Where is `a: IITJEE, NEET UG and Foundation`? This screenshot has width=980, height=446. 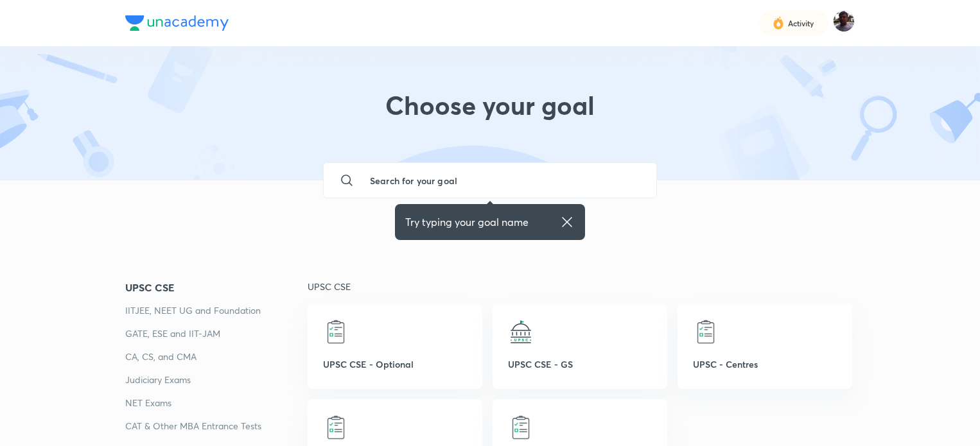
a: IITJEE, NEET UG and Foundation is located at coordinates (217, 311).